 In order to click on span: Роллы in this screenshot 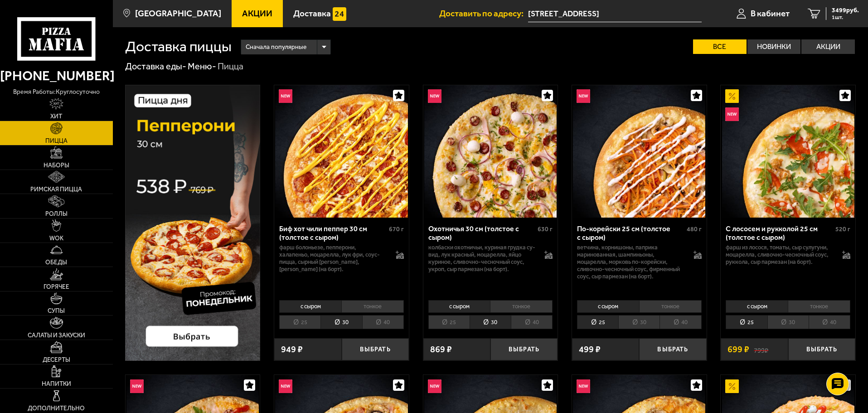, I will do `click(56, 214)`.